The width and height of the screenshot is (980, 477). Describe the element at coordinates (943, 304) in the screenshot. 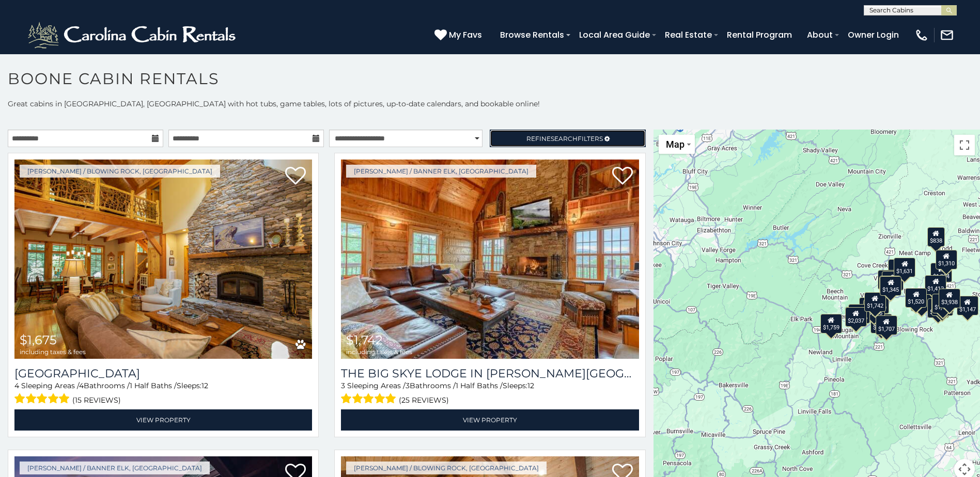

I see `div: $1,478` at that location.